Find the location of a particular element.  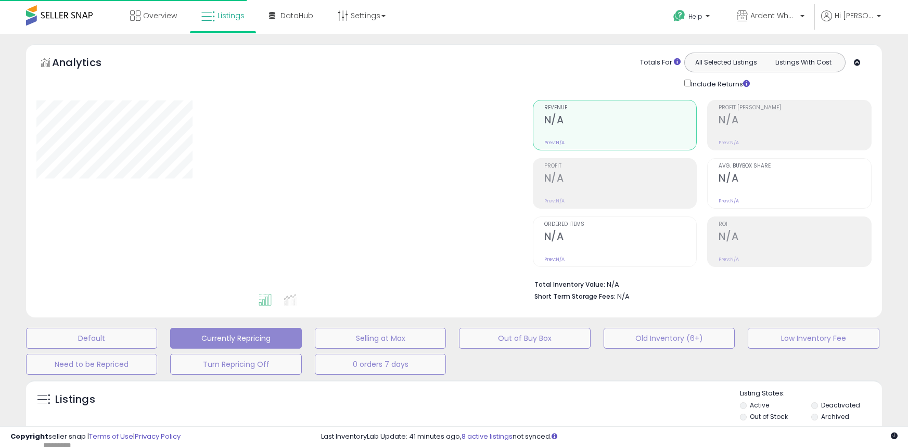

li: N/A is located at coordinates (699, 284).